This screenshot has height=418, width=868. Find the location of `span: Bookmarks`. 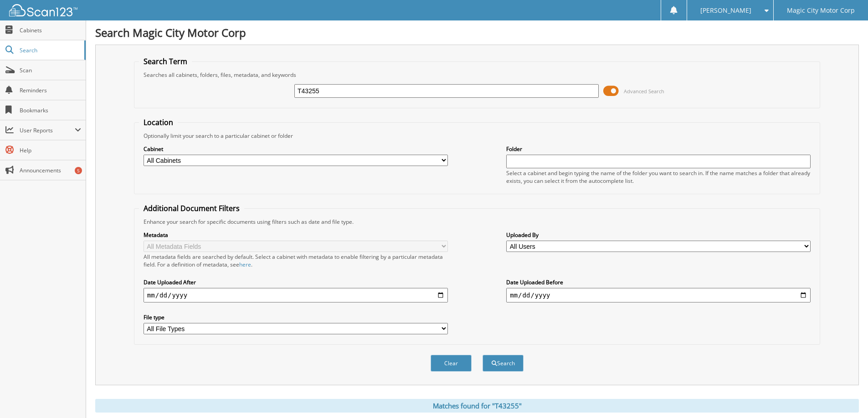

span: Bookmarks is located at coordinates (50, 110).